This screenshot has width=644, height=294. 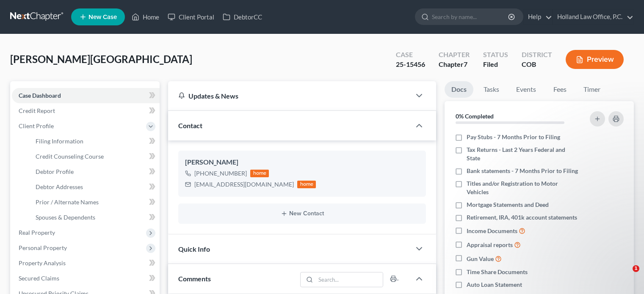 I want to click on span: Credit Report, so click(x=37, y=110).